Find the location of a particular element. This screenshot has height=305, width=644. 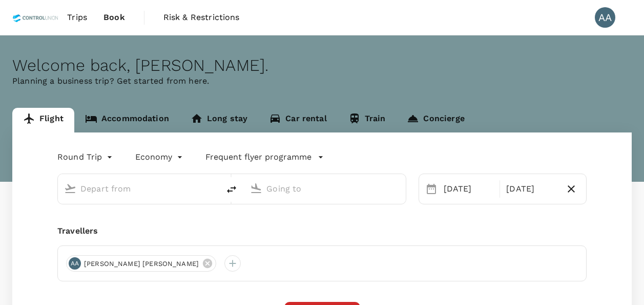

p: Frequent flyer programme is located at coordinates (258, 157).